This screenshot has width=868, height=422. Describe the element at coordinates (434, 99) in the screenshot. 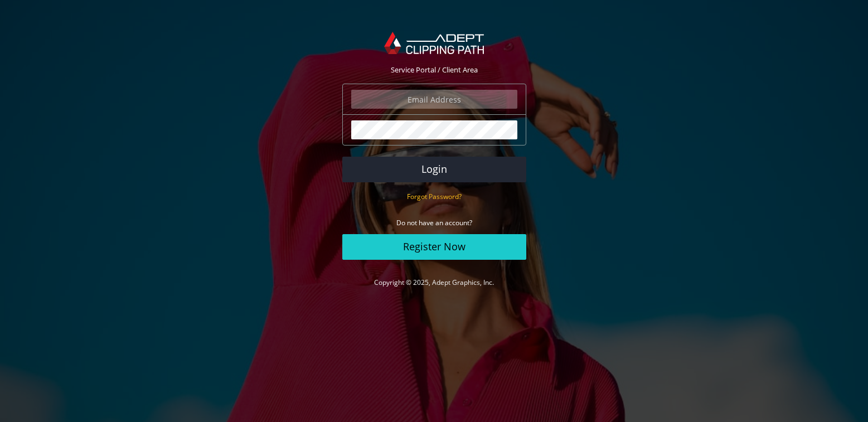

I see `input: Email Address` at that location.